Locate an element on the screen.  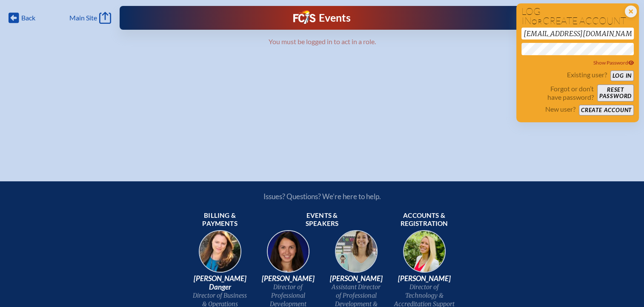
span: Back is located at coordinates (28, 18).